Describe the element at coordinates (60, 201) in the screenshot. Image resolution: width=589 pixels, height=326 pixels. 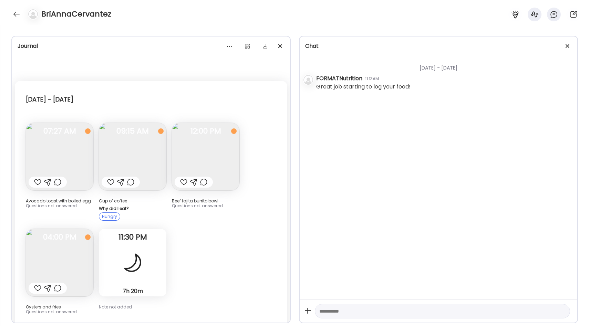
I see `div: Avocado toast with boiled egg` at that location.